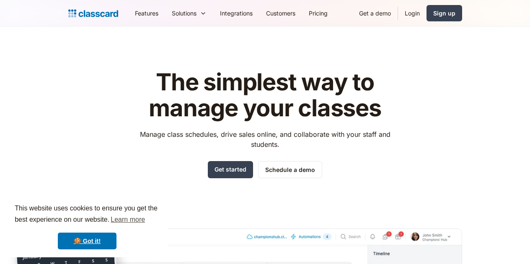 The height and width of the screenshot is (264, 530). What do you see at coordinates (375, 13) in the screenshot?
I see `a: Get a demo` at bounding box center [375, 13].